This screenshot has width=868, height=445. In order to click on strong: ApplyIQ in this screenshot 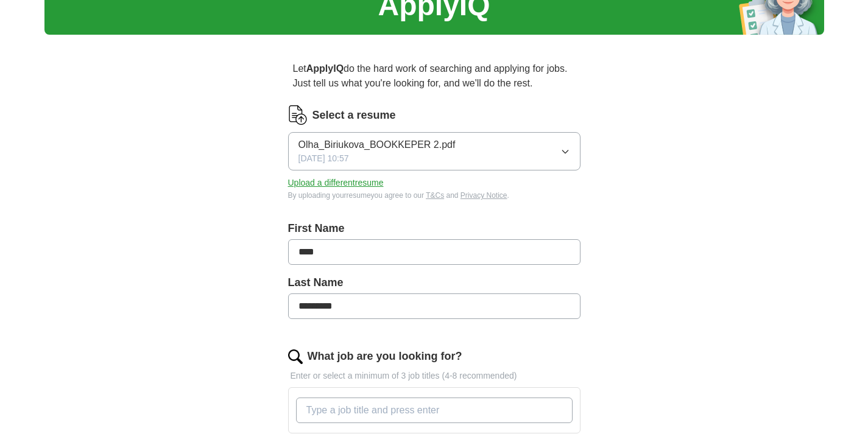, I will do `click(324, 68)`.